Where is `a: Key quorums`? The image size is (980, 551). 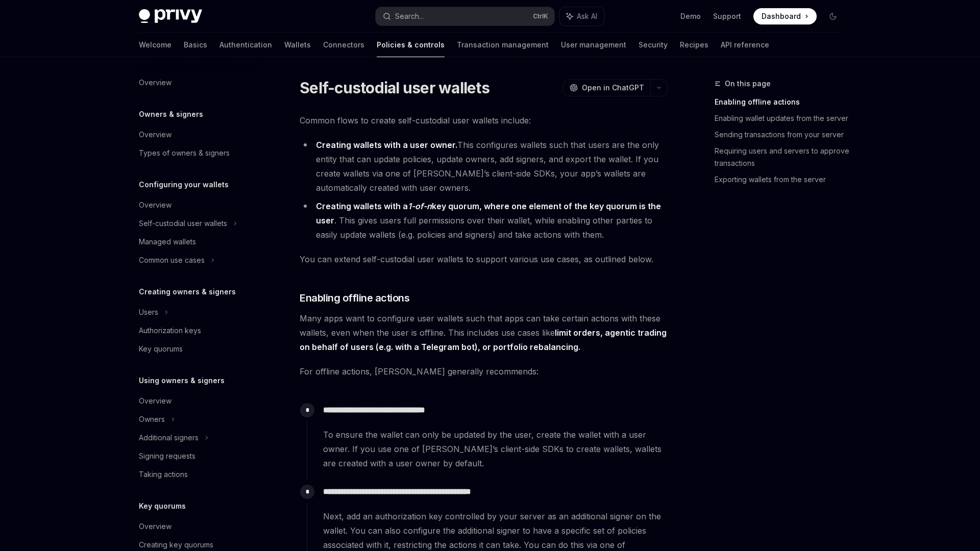
a: Key quorums is located at coordinates (196, 349).